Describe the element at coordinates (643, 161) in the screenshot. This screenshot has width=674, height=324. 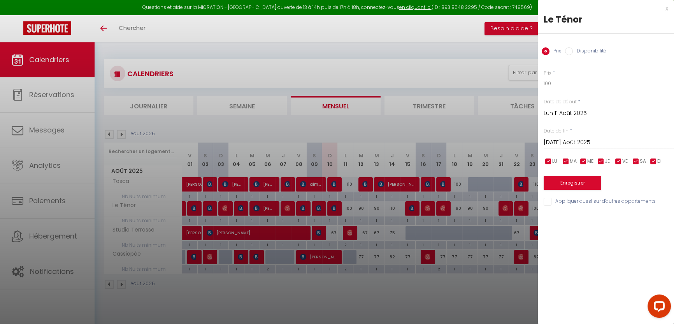
I see `span: SA` at that location.